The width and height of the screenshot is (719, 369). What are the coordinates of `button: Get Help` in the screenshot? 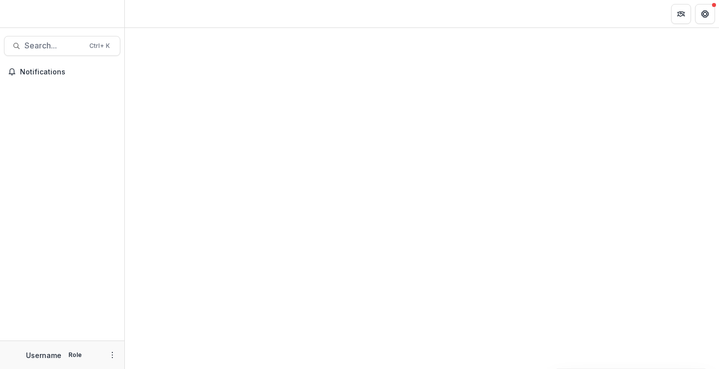 It's located at (705, 14).